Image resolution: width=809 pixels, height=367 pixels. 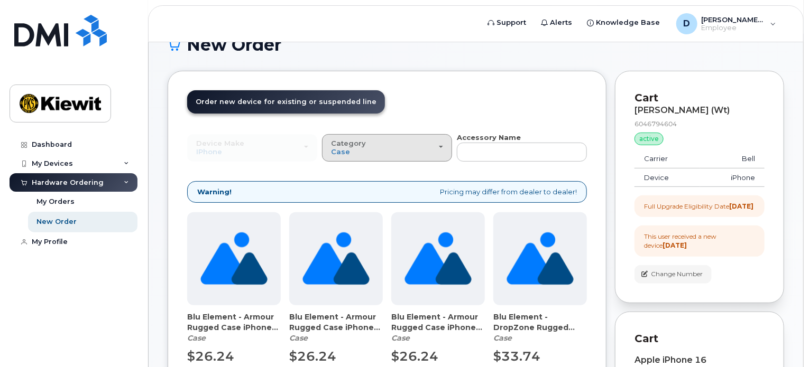 What do you see at coordinates (667, 159) in the screenshot?
I see `td: Carrier` at bounding box center [667, 159].